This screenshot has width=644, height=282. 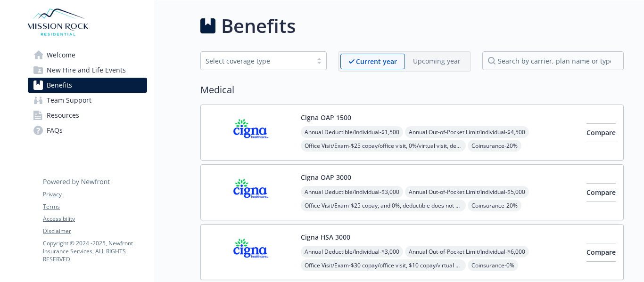 What do you see at coordinates (437, 61) in the screenshot?
I see `span: Upcoming year` at bounding box center [437, 61].